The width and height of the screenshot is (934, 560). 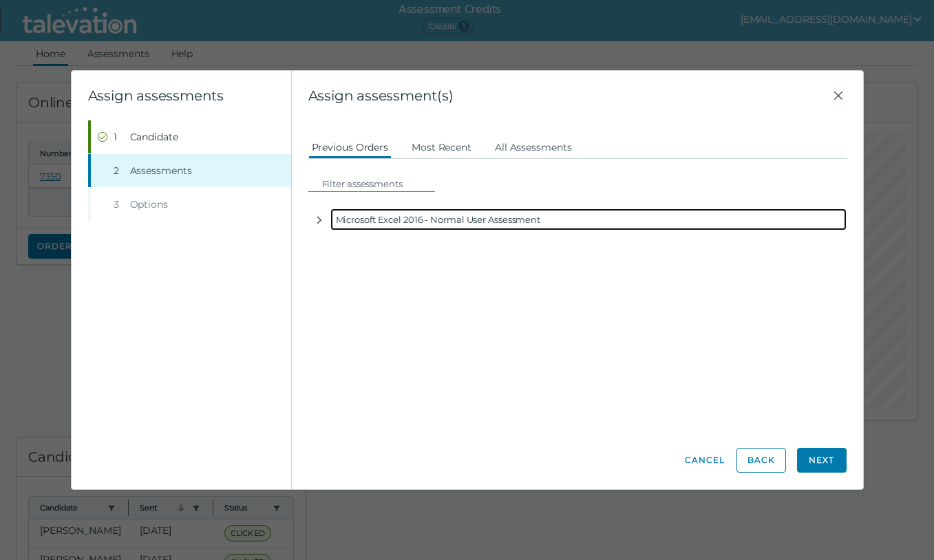 What do you see at coordinates (838, 96) in the screenshot?
I see `button: Close` at bounding box center [838, 96].